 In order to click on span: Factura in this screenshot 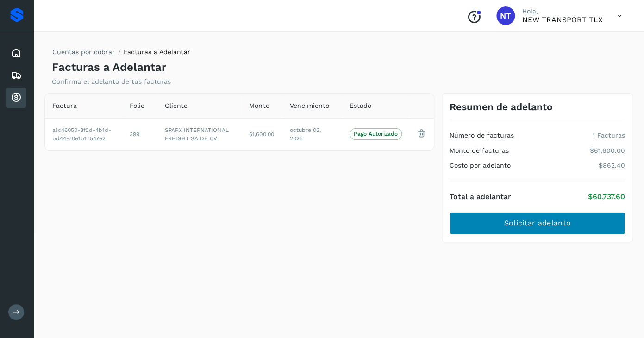, I will do `click(65, 105)`.